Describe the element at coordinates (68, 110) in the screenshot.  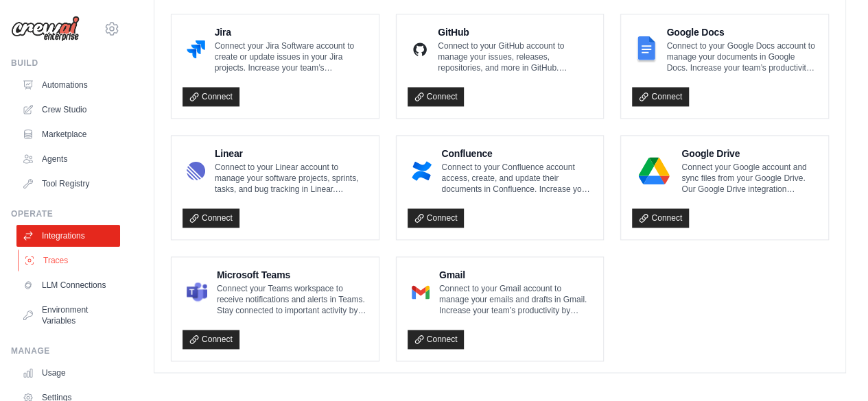
I see `a: Crew Studio` at that location.